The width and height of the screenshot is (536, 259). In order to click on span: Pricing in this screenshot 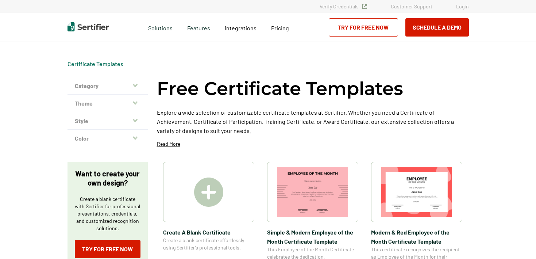, I will do `click(280, 28)`.